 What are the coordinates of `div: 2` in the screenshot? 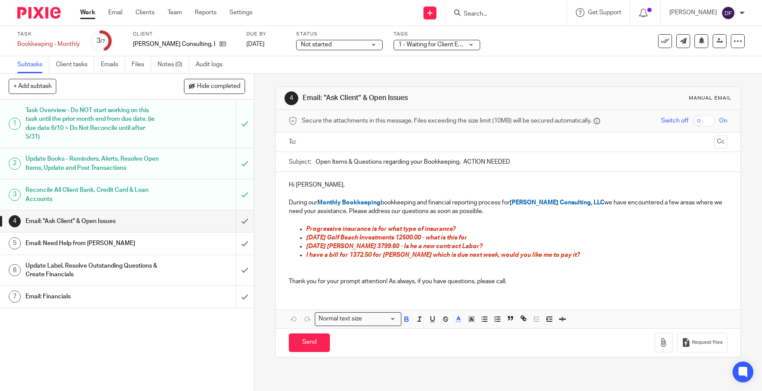 It's located at (15, 164).